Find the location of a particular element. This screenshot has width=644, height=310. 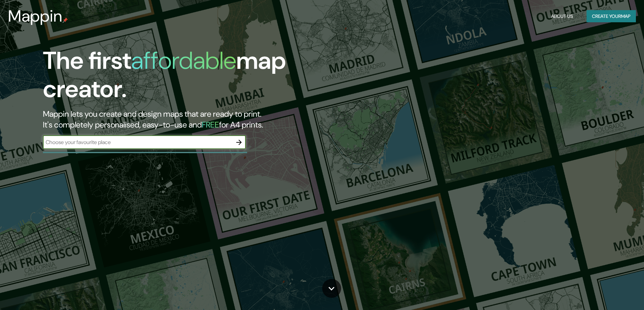

input: Choose your favourite place is located at coordinates (138, 142).